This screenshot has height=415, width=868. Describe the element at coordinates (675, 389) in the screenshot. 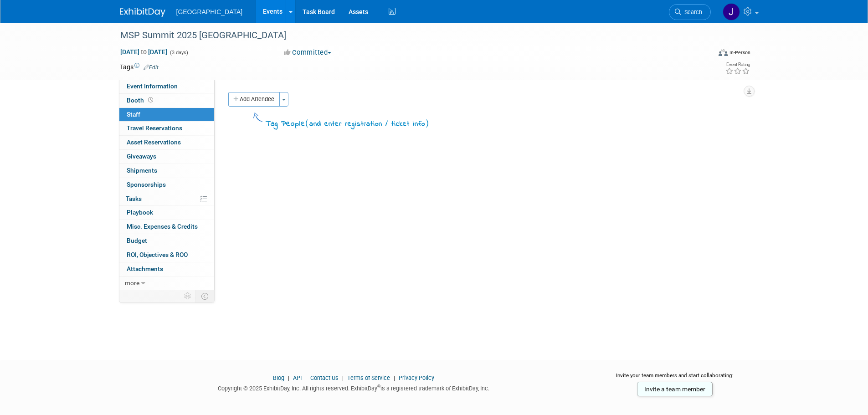

I see `a: Invite a team member` at that location.